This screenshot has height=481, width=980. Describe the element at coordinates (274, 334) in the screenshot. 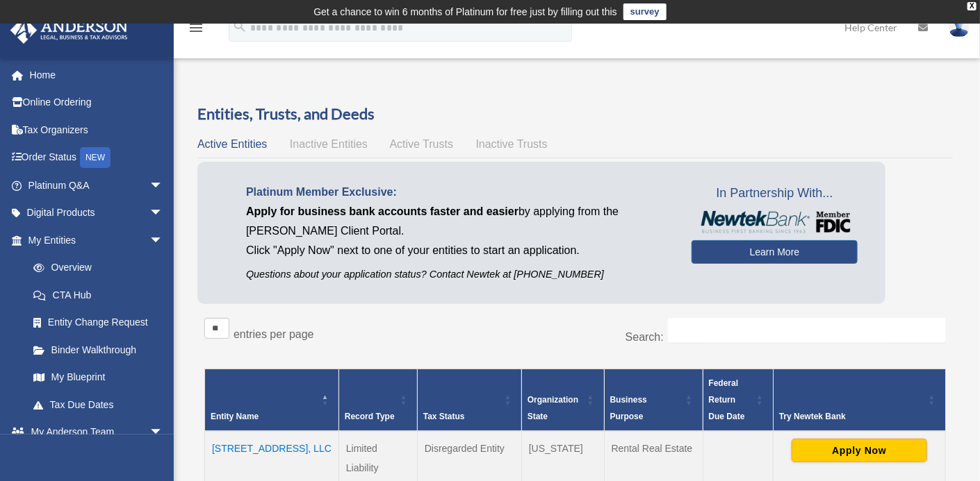

I see `label: entries per page` at that location.